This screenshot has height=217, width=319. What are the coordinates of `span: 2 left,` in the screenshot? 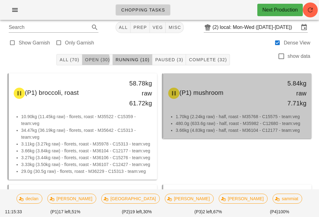 It's located at (208, 212).